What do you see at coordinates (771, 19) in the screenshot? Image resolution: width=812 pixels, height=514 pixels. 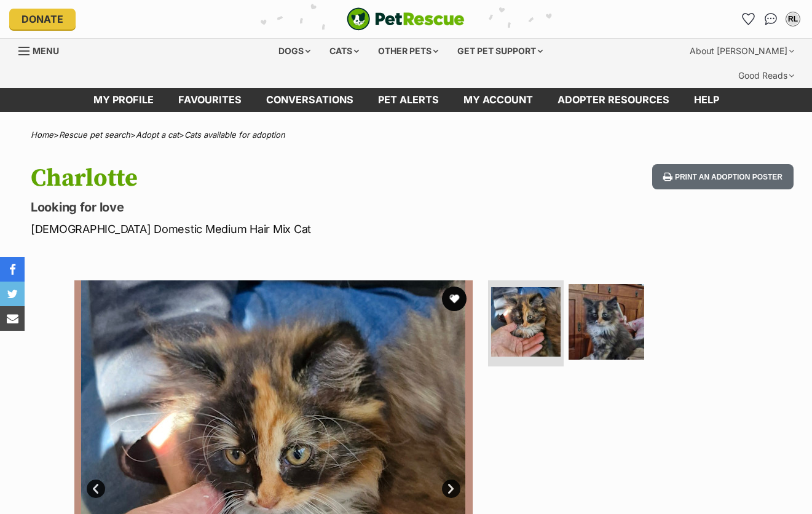 I see `img: chat-41dd97257d64d25036548639549fe6c8038ab92f7586957e7f3b1b290dea8141.svg` at bounding box center [771, 19].